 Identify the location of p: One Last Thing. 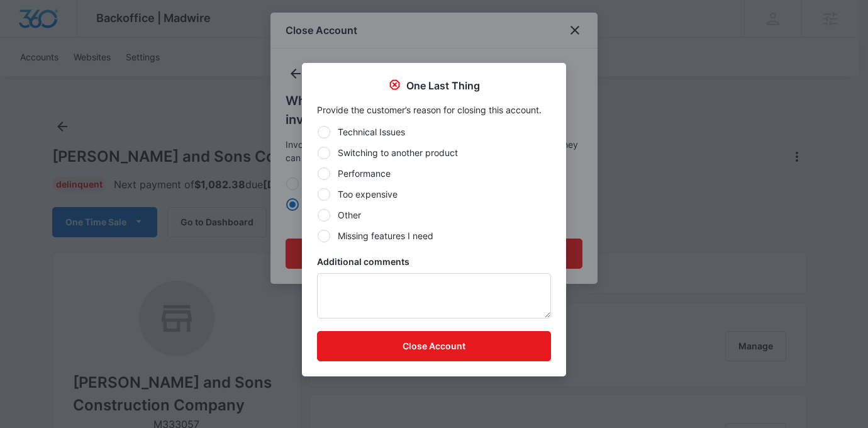
(443, 85).